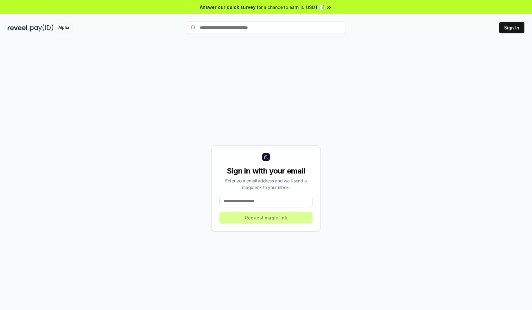 The image size is (532, 310). What do you see at coordinates (266, 171) in the screenshot?
I see `div: Sign in with your email` at bounding box center [266, 171].